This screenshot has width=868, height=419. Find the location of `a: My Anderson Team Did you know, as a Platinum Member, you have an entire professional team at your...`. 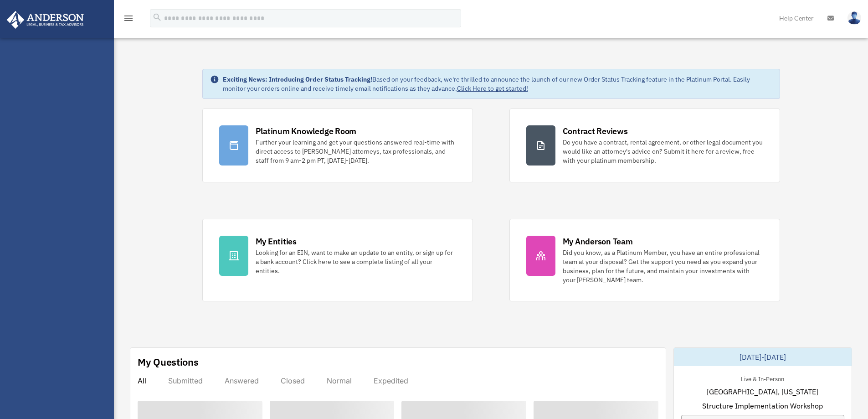

a: My Anderson Team Did you know, as a Platinum Member, you have an entire professional team at your... is located at coordinates (644, 260).